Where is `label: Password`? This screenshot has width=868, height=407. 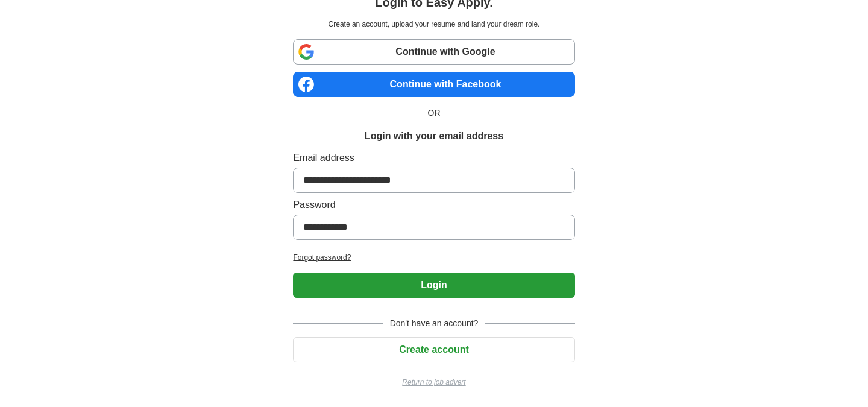 label: Password is located at coordinates (434, 205).